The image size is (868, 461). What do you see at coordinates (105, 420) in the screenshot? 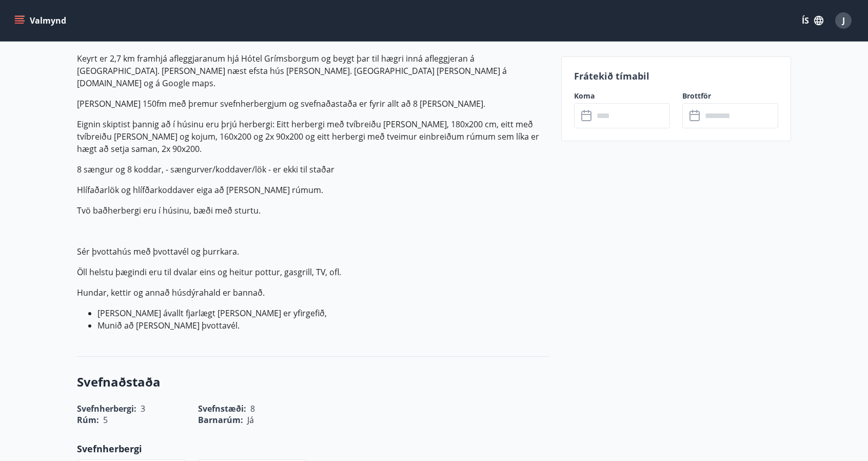
I see `span: 5` at bounding box center [105, 420].